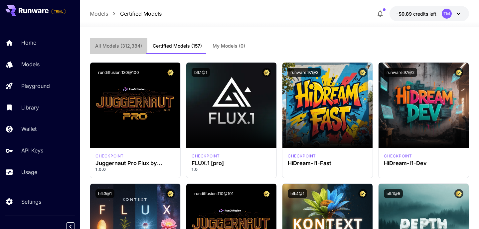  I want to click on button: bfl:1@5, so click(393, 193).